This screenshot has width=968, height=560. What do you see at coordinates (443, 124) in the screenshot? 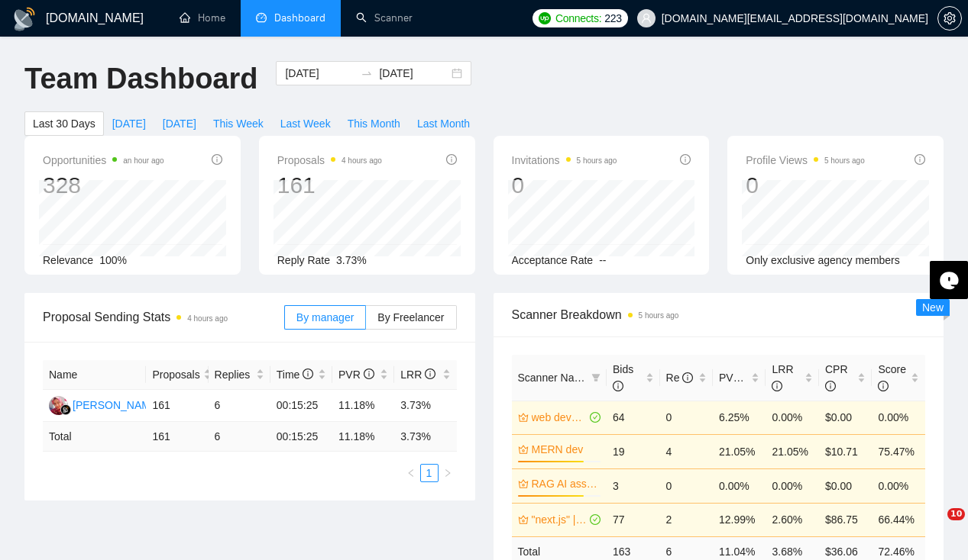
I see `span: Last Month` at bounding box center [443, 124].